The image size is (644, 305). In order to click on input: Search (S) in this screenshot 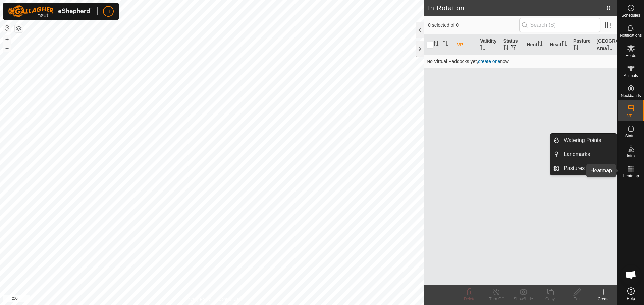, I will do `click(560, 25)`.